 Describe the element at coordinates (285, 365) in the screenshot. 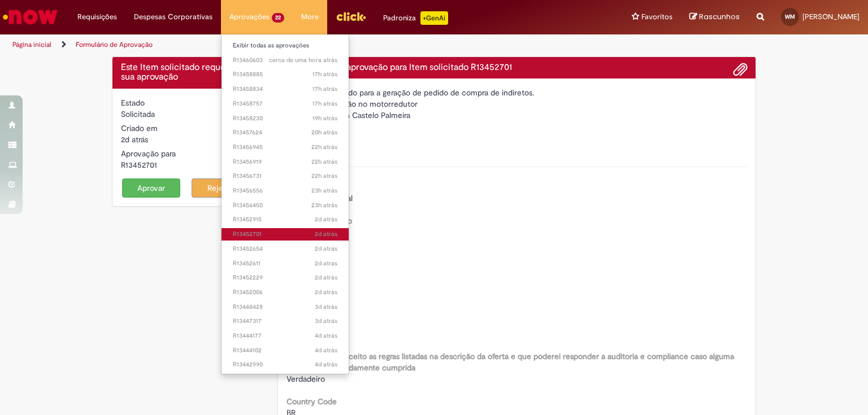

I see `a: Aberto R13442990 :` at that location.